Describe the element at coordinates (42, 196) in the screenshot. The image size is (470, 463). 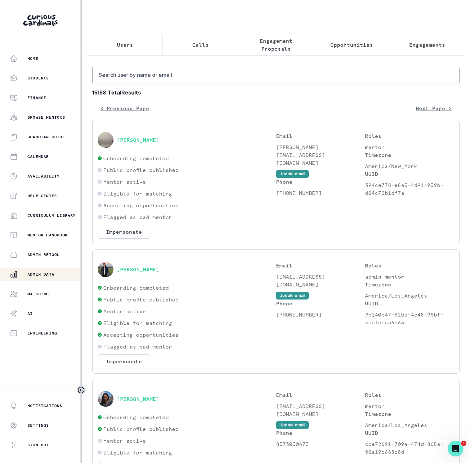
I see `p: Help Center` at that location.